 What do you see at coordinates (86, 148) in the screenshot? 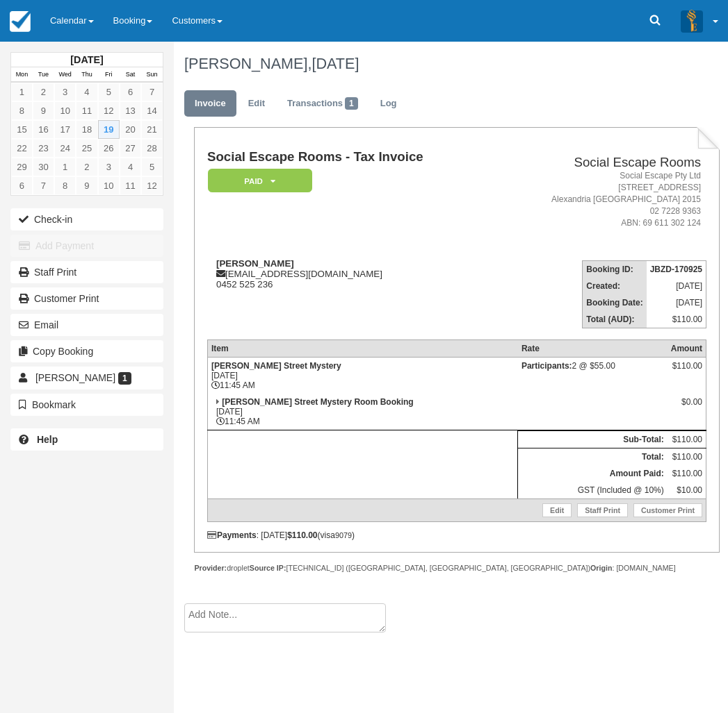
I see `a: 25` at bounding box center [86, 148].